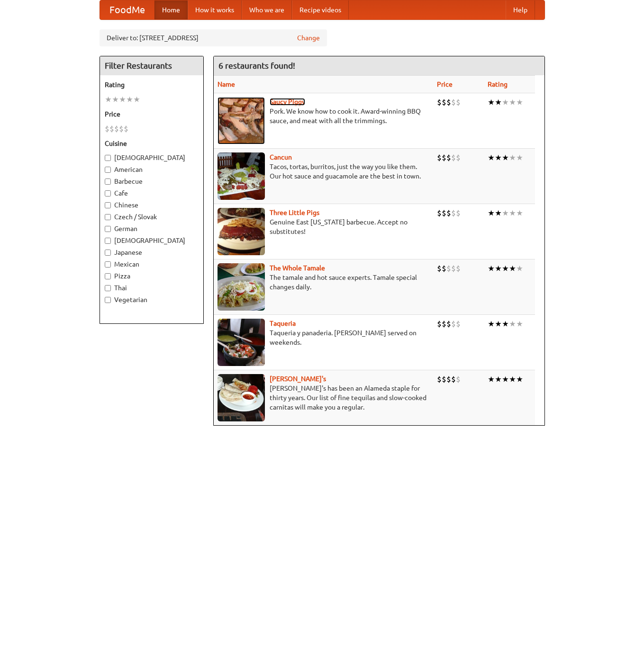 This screenshot has height=670, width=644. Describe the element at coordinates (241, 232) in the screenshot. I see `img: littlepigs.jpg` at that location.